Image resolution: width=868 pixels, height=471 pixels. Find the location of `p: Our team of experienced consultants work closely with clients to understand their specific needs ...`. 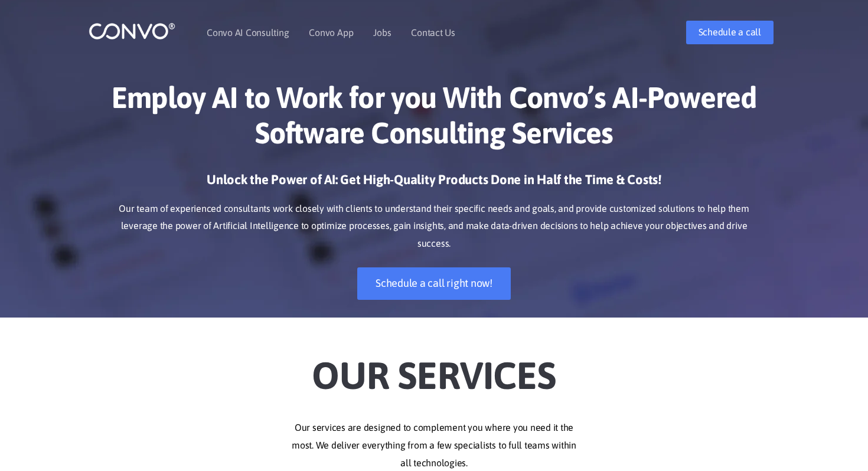

p: Our team of experienced consultants work closely with clients to understand their specific needs ... is located at coordinates (434, 227).